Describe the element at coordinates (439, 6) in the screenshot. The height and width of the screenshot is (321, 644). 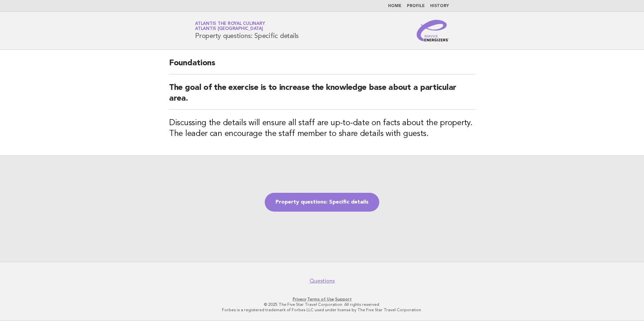
I see `a: History` at that location.